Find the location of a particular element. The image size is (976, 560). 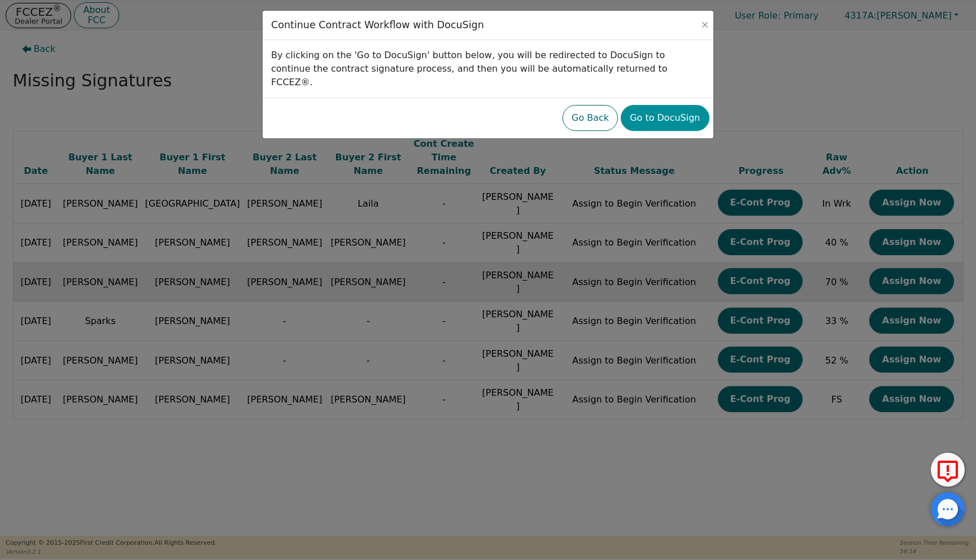

button: Go to DocuSign is located at coordinates (664, 118).